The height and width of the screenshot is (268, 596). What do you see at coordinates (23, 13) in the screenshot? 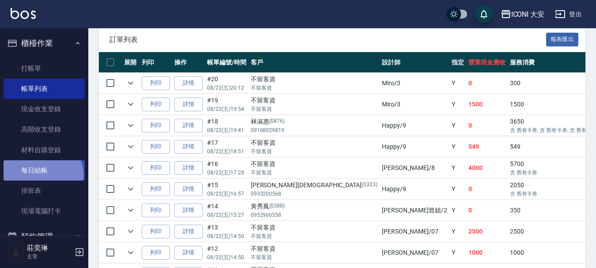
I see `img: Logo` at bounding box center [23, 13].